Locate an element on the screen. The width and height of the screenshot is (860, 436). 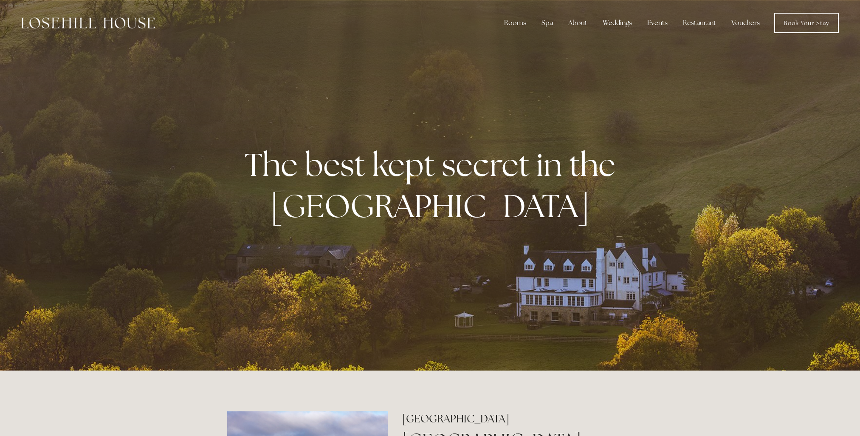
div: Spa is located at coordinates (547, 23).